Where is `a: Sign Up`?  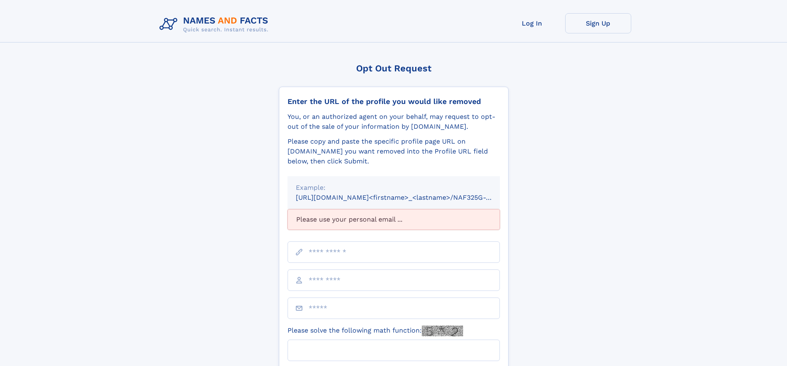
a: Sign Up is located at coordinates (598, 23).